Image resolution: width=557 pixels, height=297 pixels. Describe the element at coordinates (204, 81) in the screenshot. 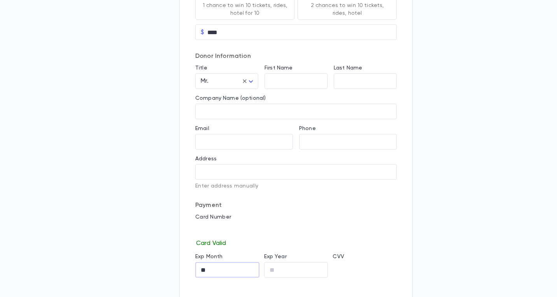

I see `span: Mr.` at that location.